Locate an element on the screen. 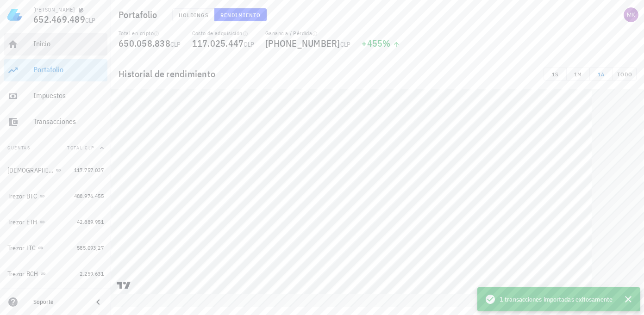  span: 488.976.455 is located at coordinates (89, 196).